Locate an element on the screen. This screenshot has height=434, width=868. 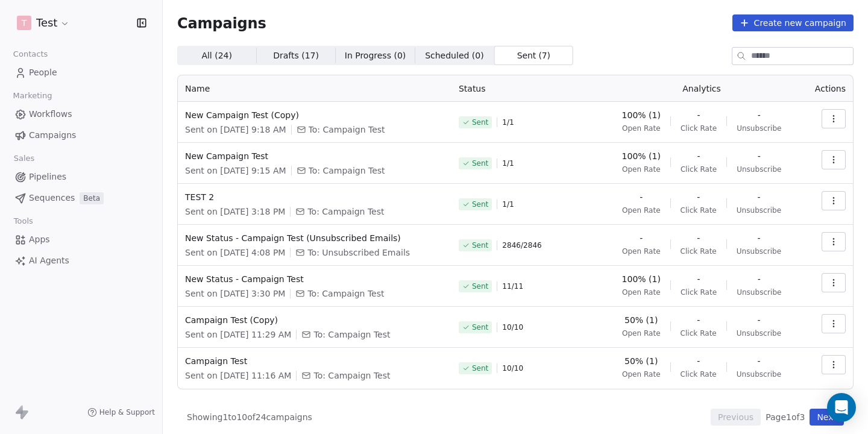
span: Help & Support is located at coordinates (128, 412).